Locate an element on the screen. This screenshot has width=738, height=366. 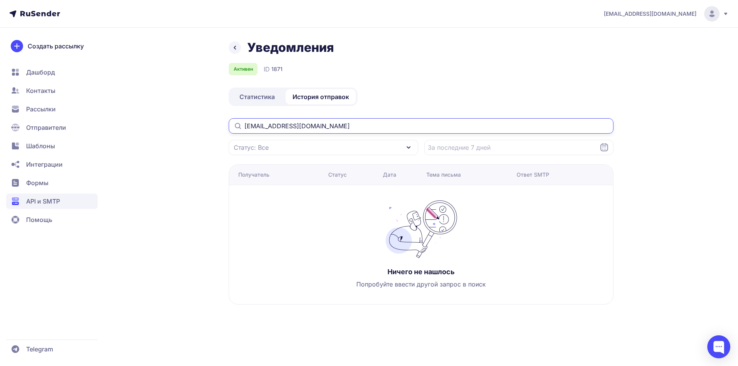
span: Помощь is located at coordinates (39, 220).